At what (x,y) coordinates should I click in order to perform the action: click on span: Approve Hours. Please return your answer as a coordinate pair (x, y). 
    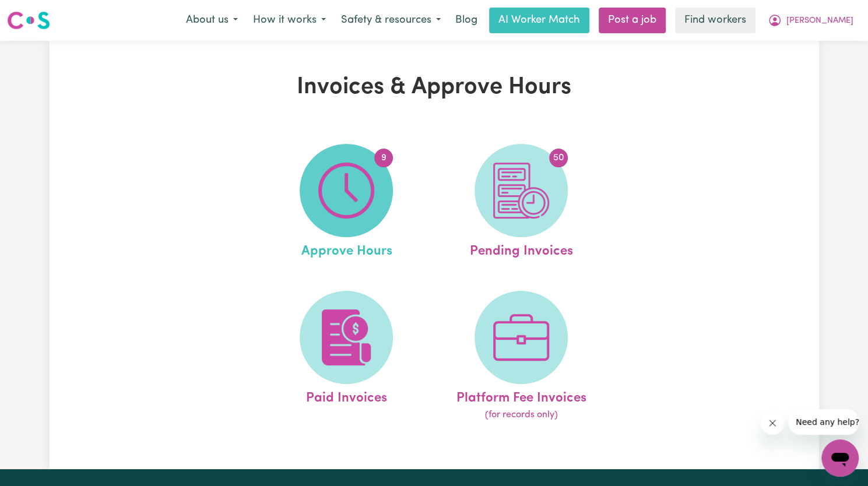
    Looking at the image, I should click on (346, 249).